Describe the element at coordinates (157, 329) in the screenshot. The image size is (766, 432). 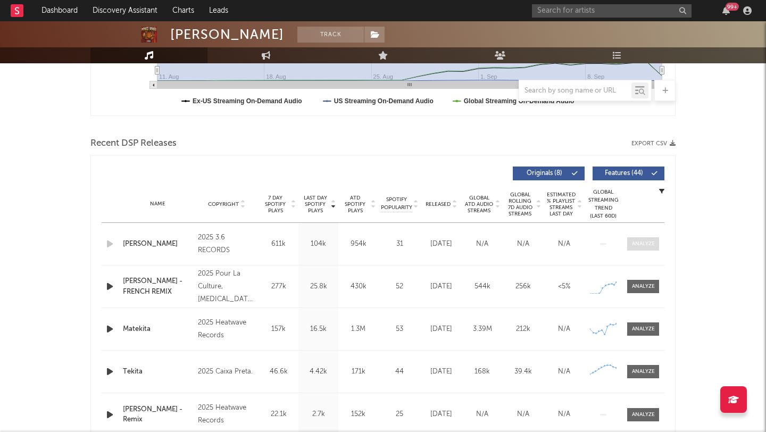
I see `div: Matekita` at that location.